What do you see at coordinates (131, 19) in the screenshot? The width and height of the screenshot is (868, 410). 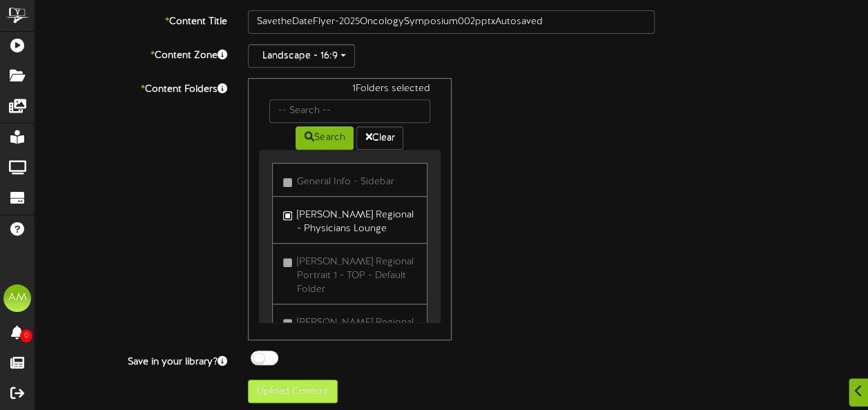 I see `label: Content Title` at bounding box center [131, 19].